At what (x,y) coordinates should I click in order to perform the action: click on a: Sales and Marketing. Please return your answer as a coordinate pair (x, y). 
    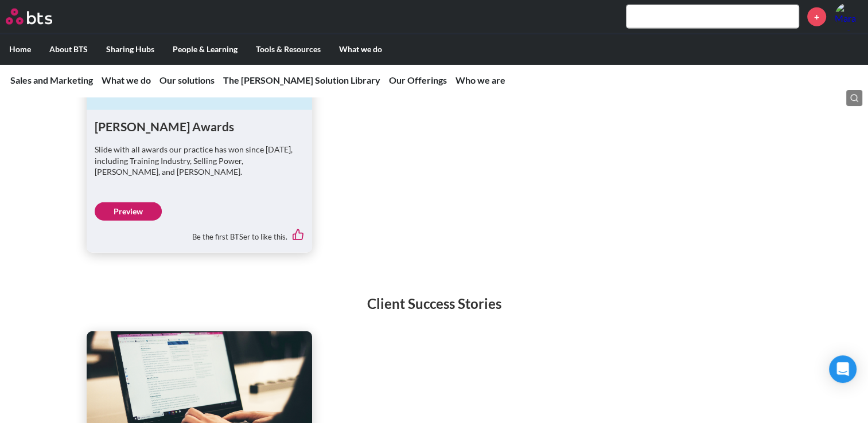
    Looking at the image, I should click on (52, 80).